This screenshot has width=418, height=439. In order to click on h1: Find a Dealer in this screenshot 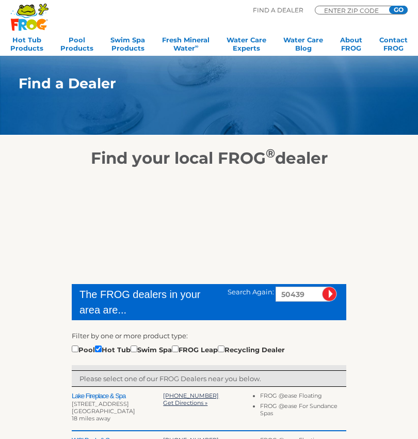, I will do `click(196, 83)`.